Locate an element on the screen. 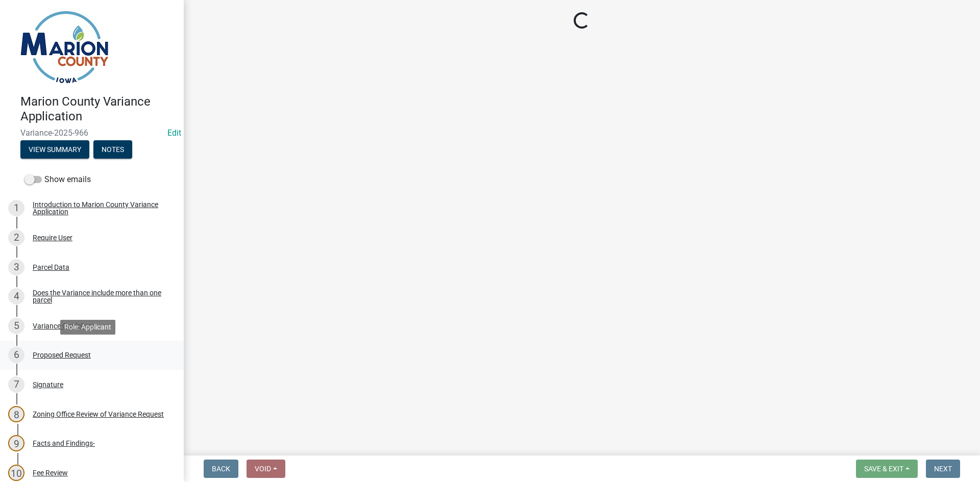 The width and height of the screenshot is (980, 482). span: Next is located at coordinates (943, 469).